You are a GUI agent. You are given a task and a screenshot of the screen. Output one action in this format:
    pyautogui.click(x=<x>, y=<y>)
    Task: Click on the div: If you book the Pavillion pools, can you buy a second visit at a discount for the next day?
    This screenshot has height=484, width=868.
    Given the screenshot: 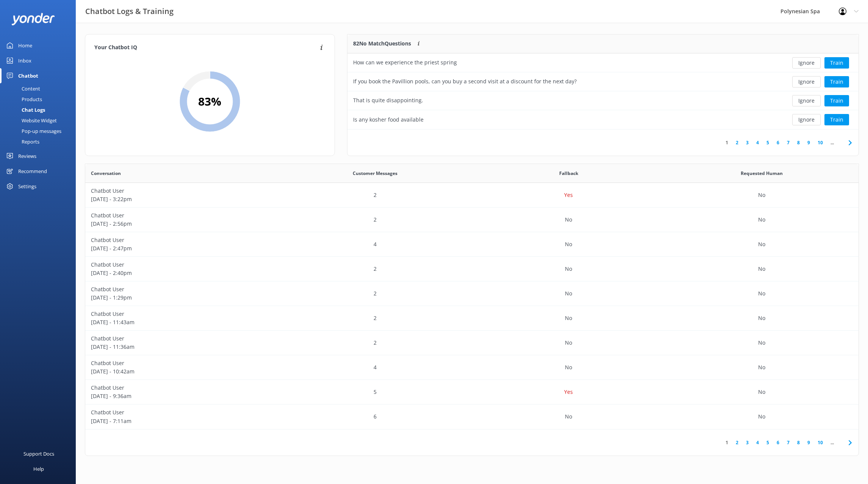 What is the action you would take?
    pyautogui.click(x=465, y=82)
    